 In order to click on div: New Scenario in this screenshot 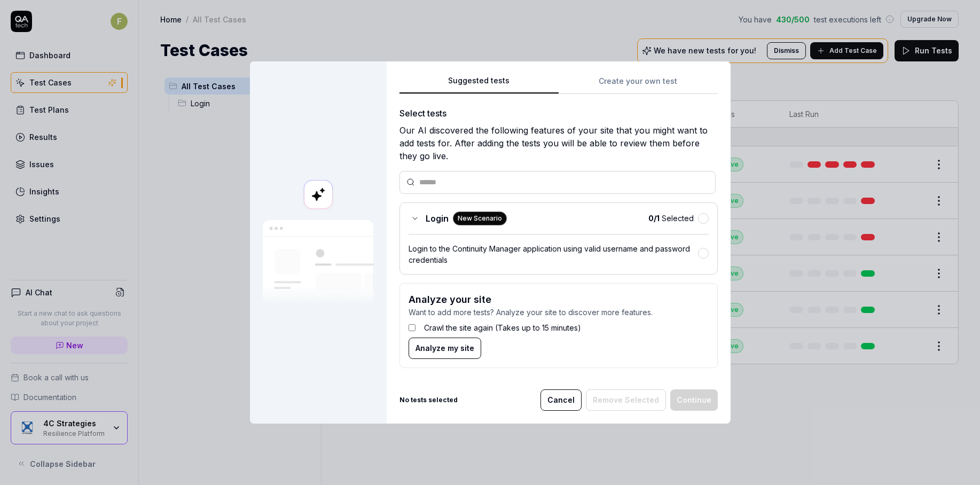, I will do `click(479, 218)`.